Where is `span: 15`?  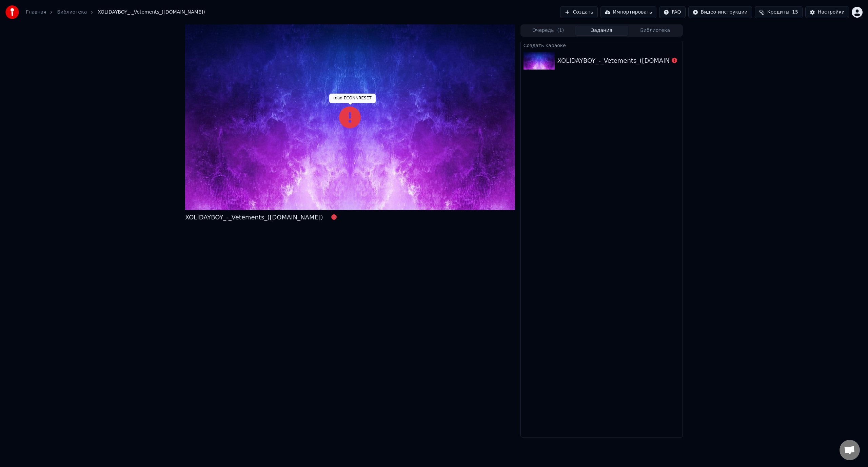
span: 15 is located at coordinates (795, 12).